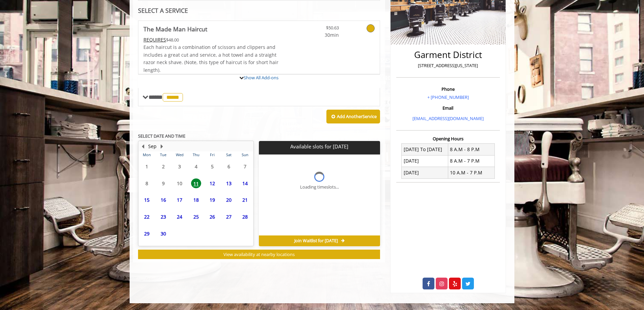 Image resolution: width=644 pixels, height=310 pixels. What do you see at coordinates (319, 36) in the screenshot?
I see `span: 30min` at bounding box center [319, 36].